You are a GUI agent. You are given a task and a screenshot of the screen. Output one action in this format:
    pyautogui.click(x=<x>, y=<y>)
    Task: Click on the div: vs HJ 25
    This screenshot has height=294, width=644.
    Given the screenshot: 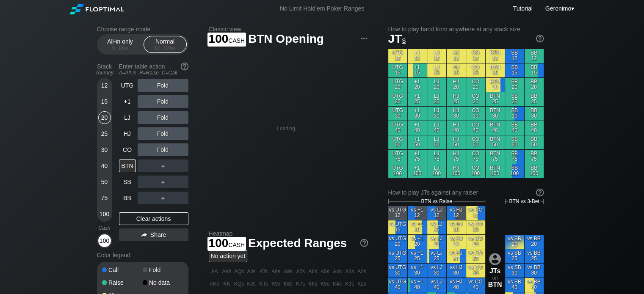 What is the action you would take?
    pyautogui.click(x=456, y=256)
    